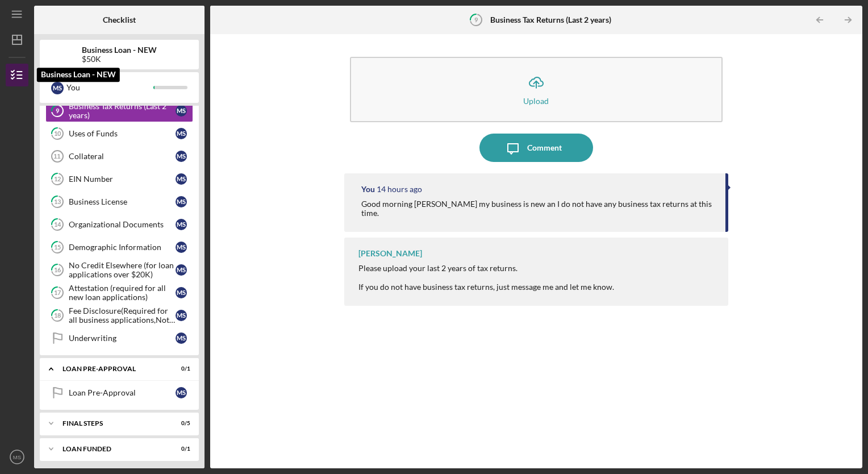  What do you see at coordinates (122, 292) in the screenshot?
I see `div: Attestation (required for all new loan applications)` at bounding box center [122, 292].